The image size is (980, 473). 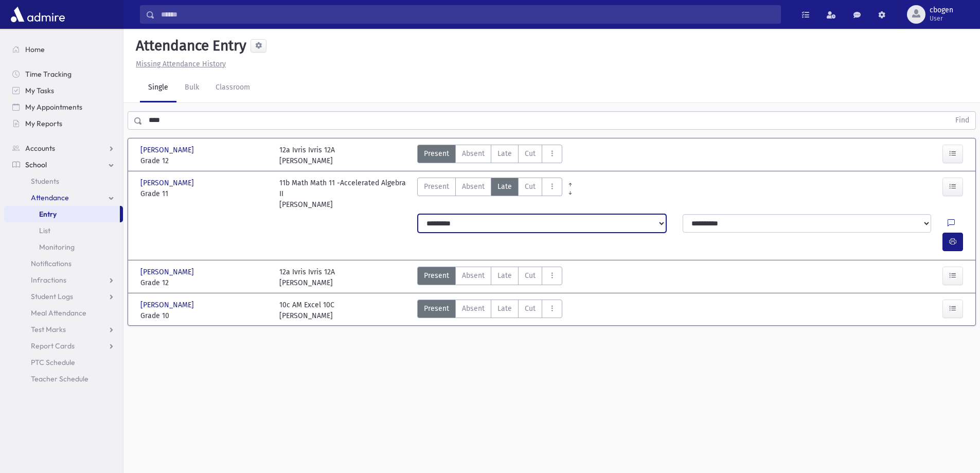 I want to click on a: Report Cards, so click(x=63, y=345).